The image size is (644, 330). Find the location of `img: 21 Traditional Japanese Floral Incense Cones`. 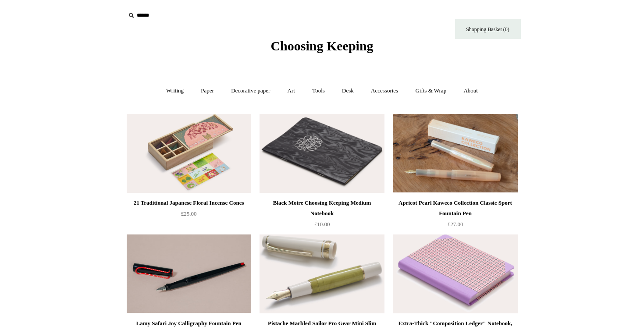

img: 21 Traditional Japanese Floral Incense Cones is located at coordinates (189, 154).